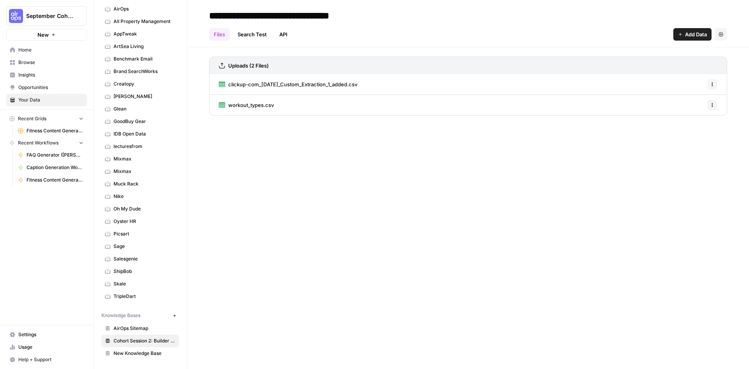 This screenshot has height=369, width=749. Describe the element at coordinates (144, 259) in the screenshot. I see `span: Salesgenie` at that location.